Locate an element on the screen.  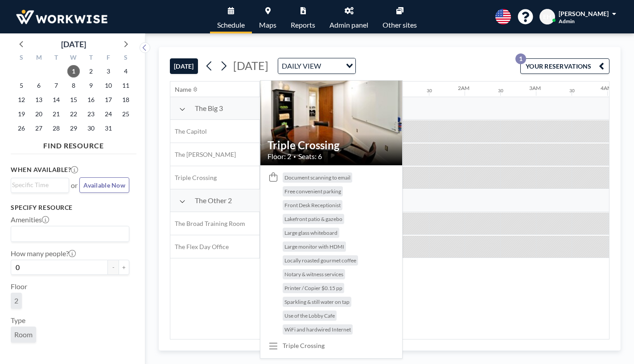
span: Other sites is located at coordinates (399, 25).